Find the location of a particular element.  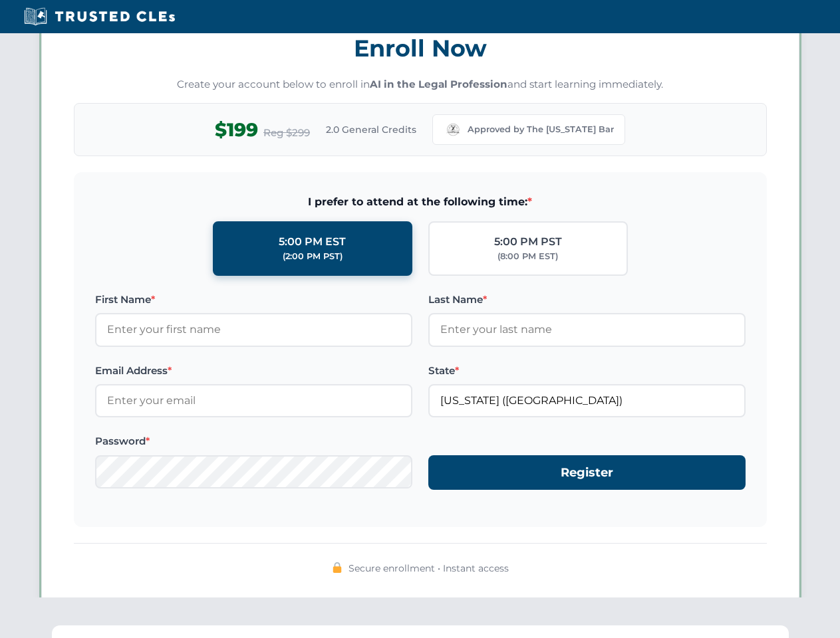

div: 5:00 PM EST is located at coordinates (312, 242).